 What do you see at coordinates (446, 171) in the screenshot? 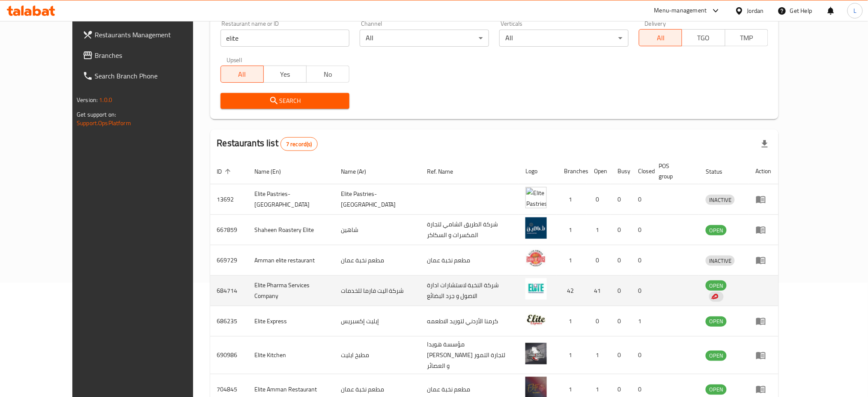
I see `span: Ref. Name` at bounding box center [446, 171].